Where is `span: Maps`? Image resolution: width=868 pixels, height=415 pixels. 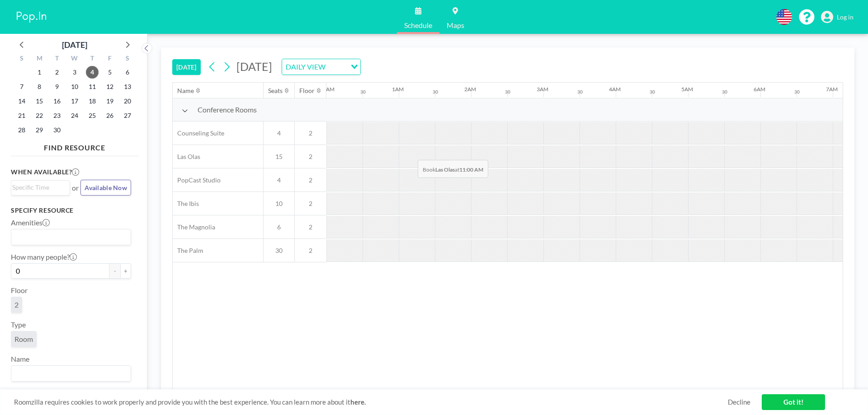
span: Maps is located at coordinates (455, 25).